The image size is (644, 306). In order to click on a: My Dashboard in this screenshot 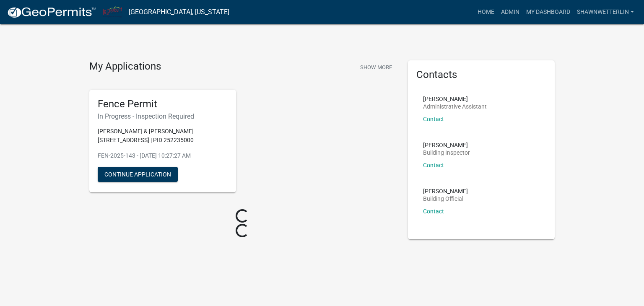, I will do `click(548, 12)`.